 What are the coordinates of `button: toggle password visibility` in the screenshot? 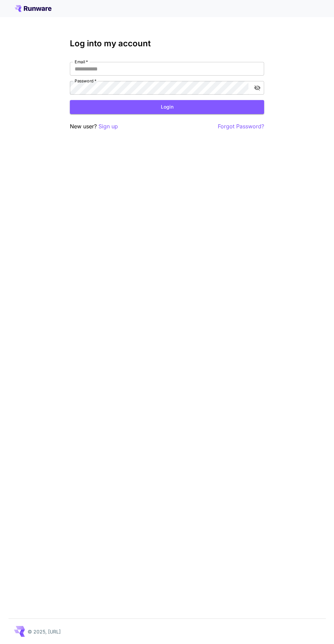 It's located at (257, 88).